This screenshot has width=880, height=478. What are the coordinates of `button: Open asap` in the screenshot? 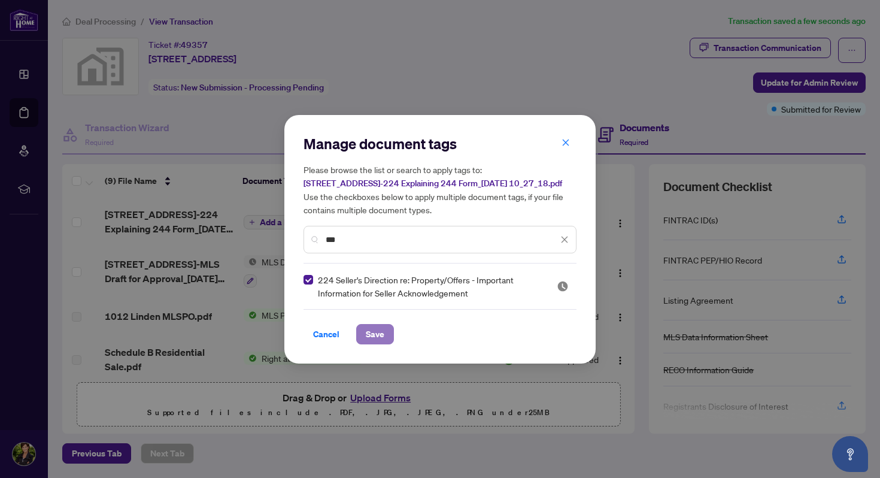 It's located at (850, 454).